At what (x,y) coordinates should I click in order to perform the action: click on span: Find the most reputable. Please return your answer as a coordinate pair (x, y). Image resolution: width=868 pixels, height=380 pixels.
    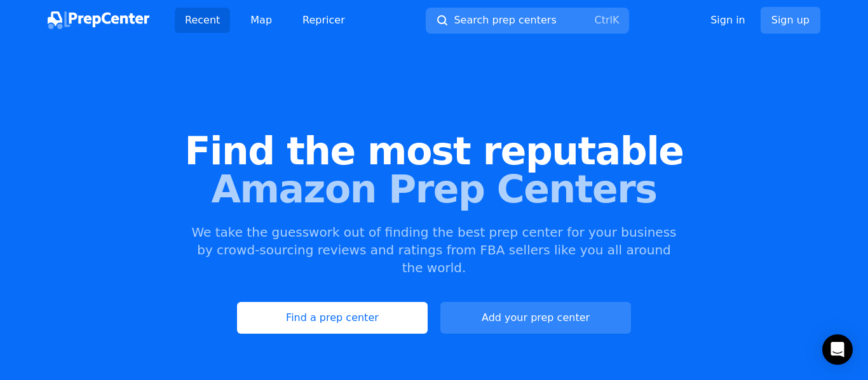
    Looking at the image, I should click on (434, 151).